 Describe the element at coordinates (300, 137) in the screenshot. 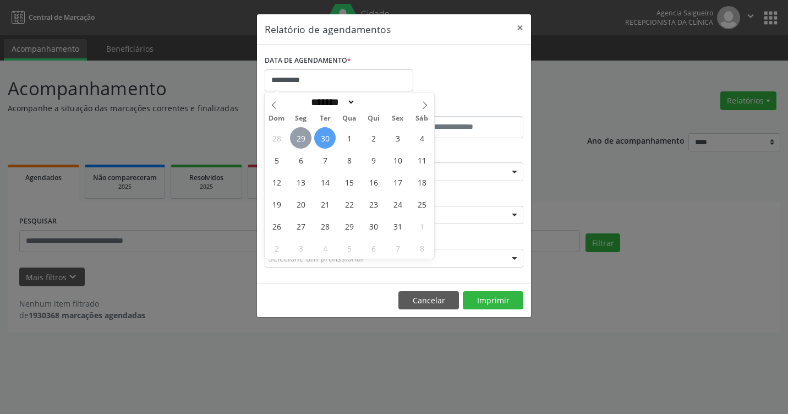

I see `span: Setembro 29, 2025` at that location.